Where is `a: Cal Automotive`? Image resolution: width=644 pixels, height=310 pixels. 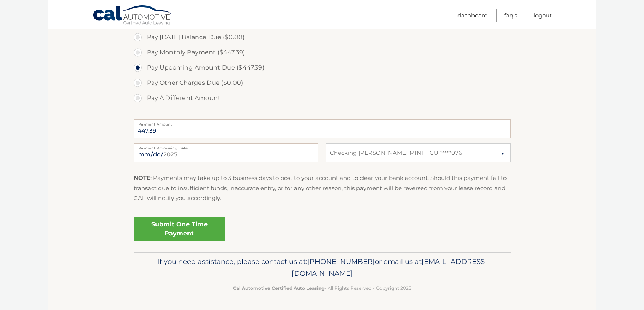
a: Cal Automotive is located at coordinates (133, 16).